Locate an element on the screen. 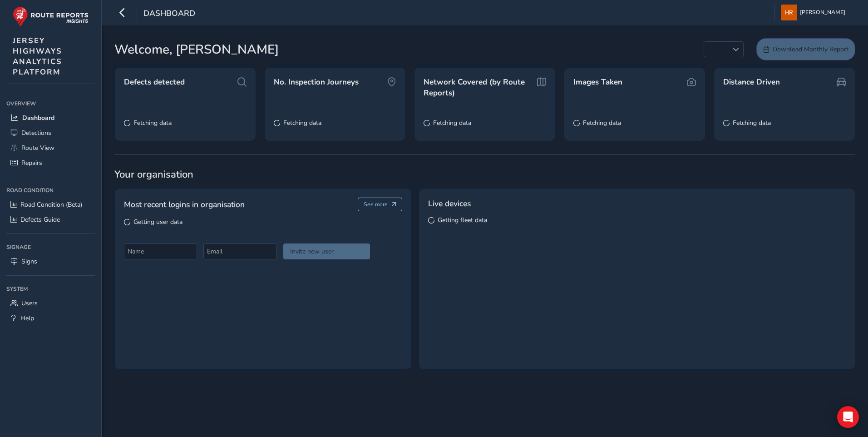 Image resolution: width=868 pixels, height=437 pixels. span: Route View is located at coordinates (37, 147).